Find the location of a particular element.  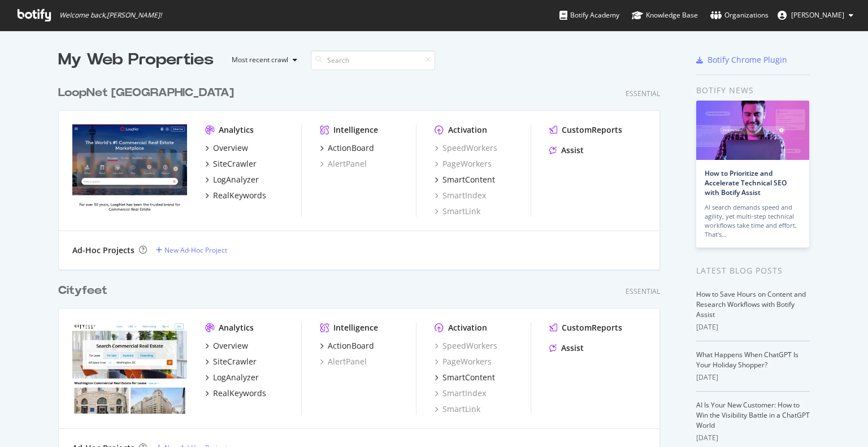

a: How to Prioritize and Accelerate Technical SEO with Botify Assist is located at coordinates (745, 182).